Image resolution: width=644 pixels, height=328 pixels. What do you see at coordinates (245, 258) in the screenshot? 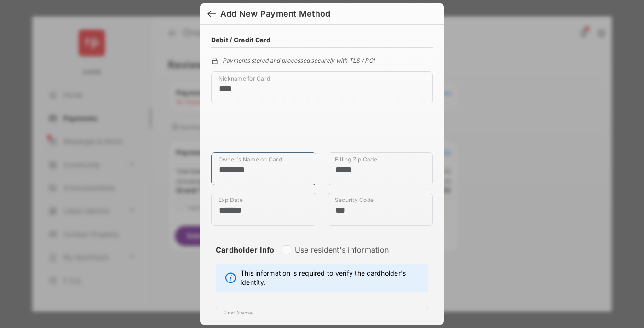
I see `strong: Cardholder Info` at bounding box center [245, 258].